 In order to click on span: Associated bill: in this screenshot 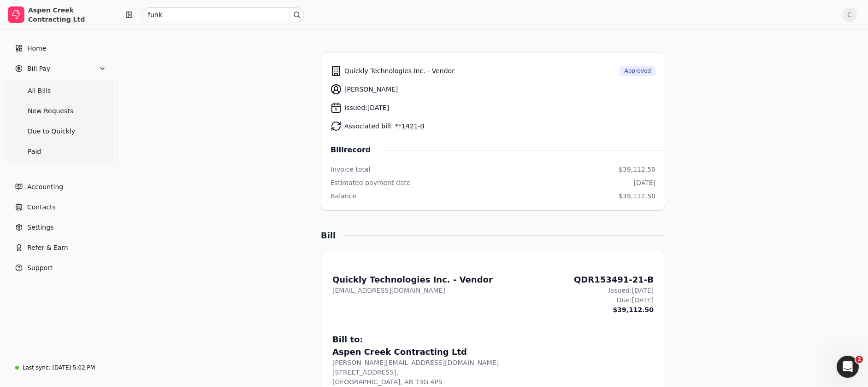, I will do `click(384, 126)`.